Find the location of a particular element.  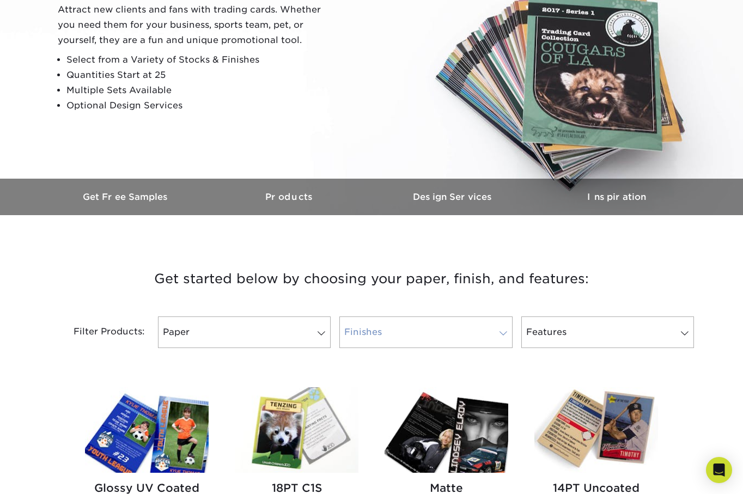

li: Select from a Variety of Stocks & Finishes is located at coordinates (198, 60).